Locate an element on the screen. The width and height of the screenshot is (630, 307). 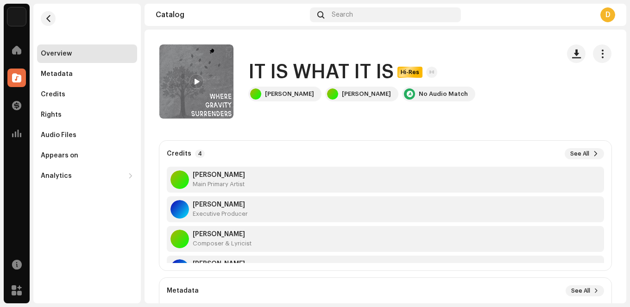
div: No Audio Match is located at coordinates (444, 94).